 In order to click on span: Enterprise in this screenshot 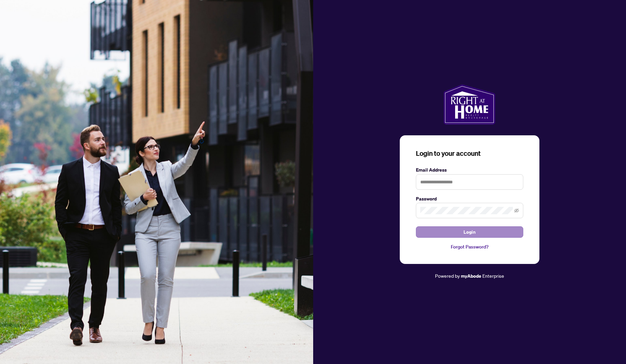, I will do `click(493, 276)`.